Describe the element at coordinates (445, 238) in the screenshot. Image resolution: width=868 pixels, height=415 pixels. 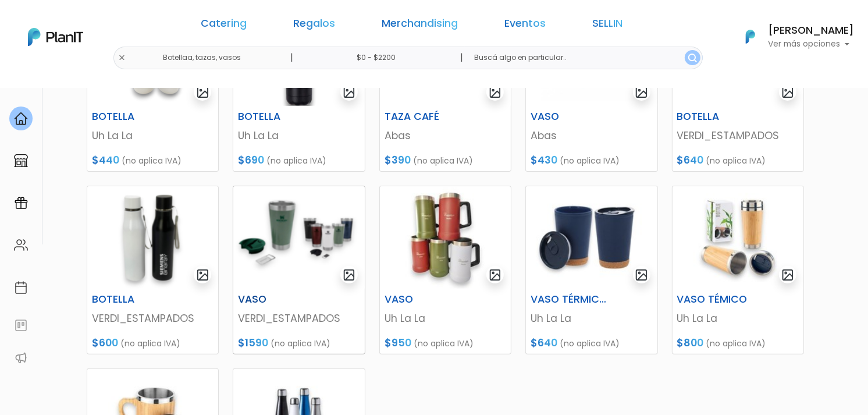
I see `img: thumb_2000___2000-Photoroom__92_.jpg` at that location.